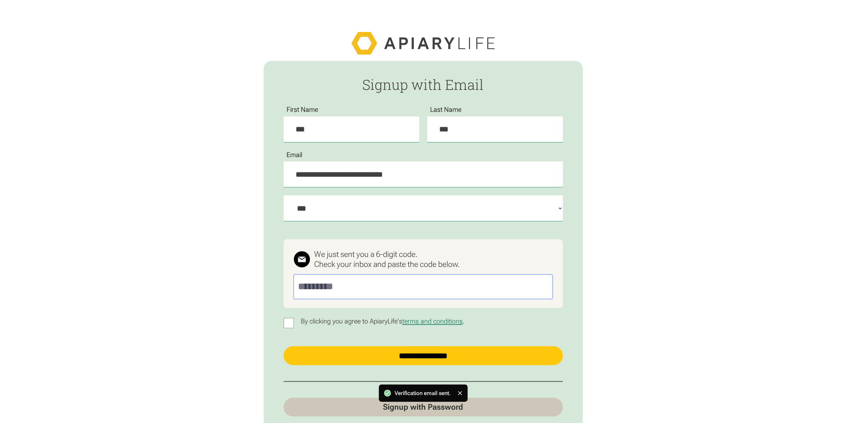  What do you see at coordinates (423, 407) in the screenshot?
I see `a: Signup with Password` at bounding box center [423, 407].